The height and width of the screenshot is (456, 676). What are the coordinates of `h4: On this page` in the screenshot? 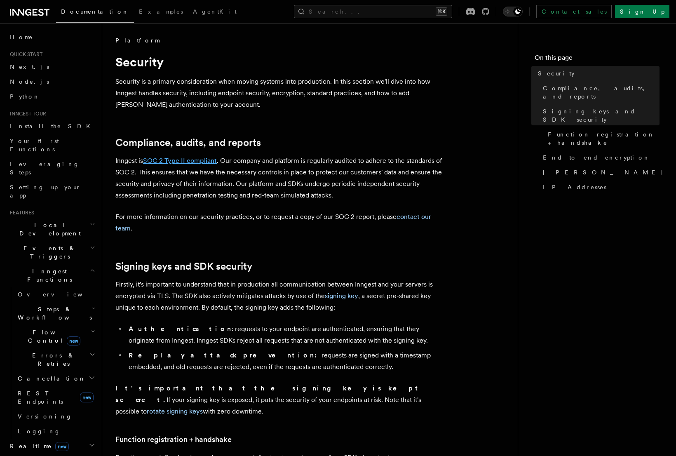 It's located at (597, 59).